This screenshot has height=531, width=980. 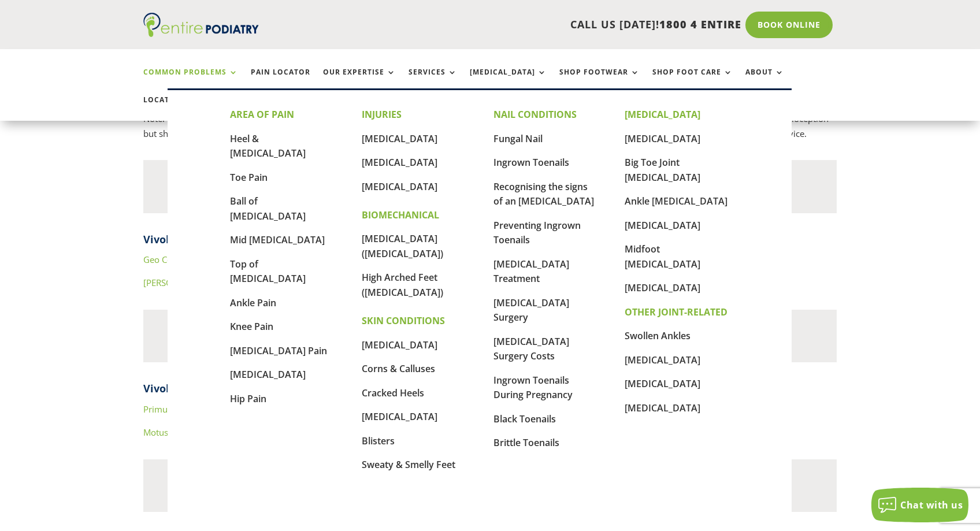 What do you see at coordinates (201, 33) in the screenshot?
I see `a: Entire Podiatry` at bounding box center [201, 33].